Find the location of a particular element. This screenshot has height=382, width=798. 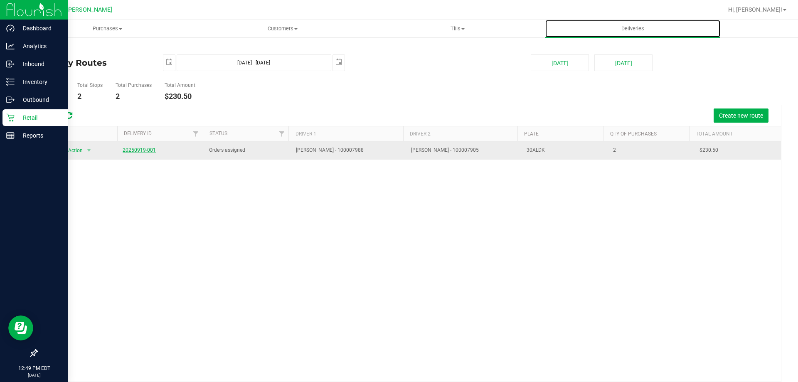

a: Tills is located at coordinates (457, 29).